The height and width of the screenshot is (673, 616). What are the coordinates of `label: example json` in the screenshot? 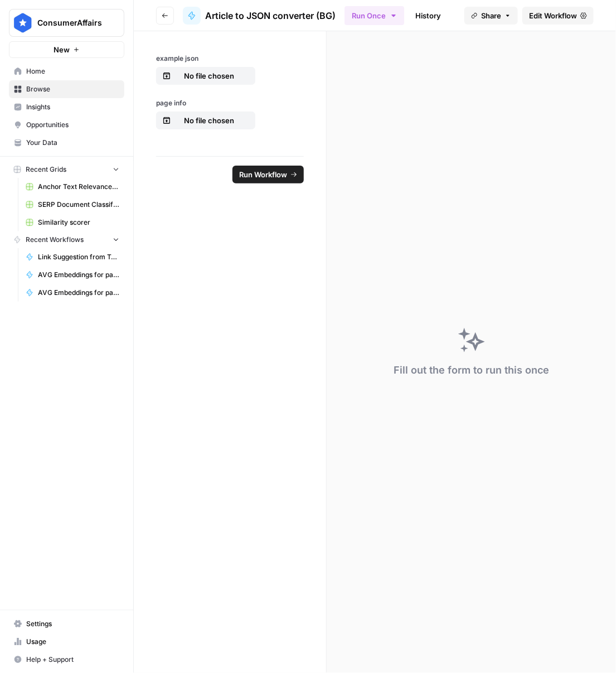 It's located at (229, 58).